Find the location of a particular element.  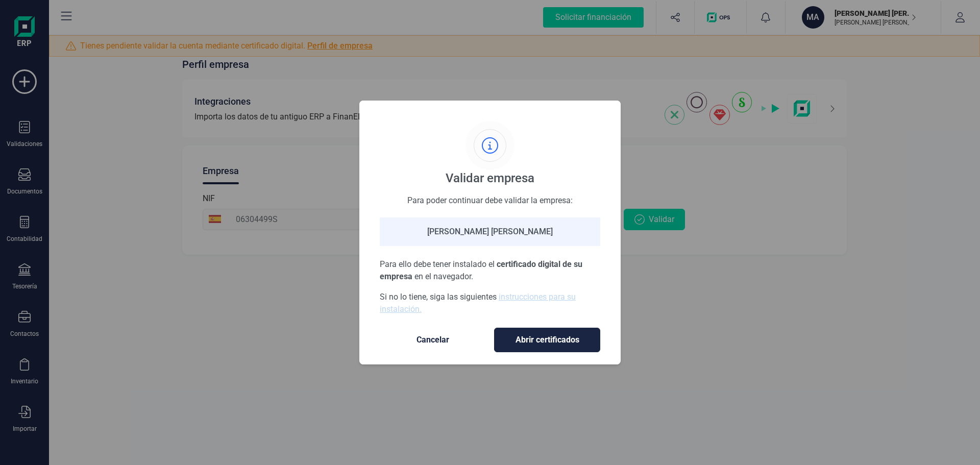

p: Para ello debe tener instalado el en el navegador. is located at coordinates (490, 271).